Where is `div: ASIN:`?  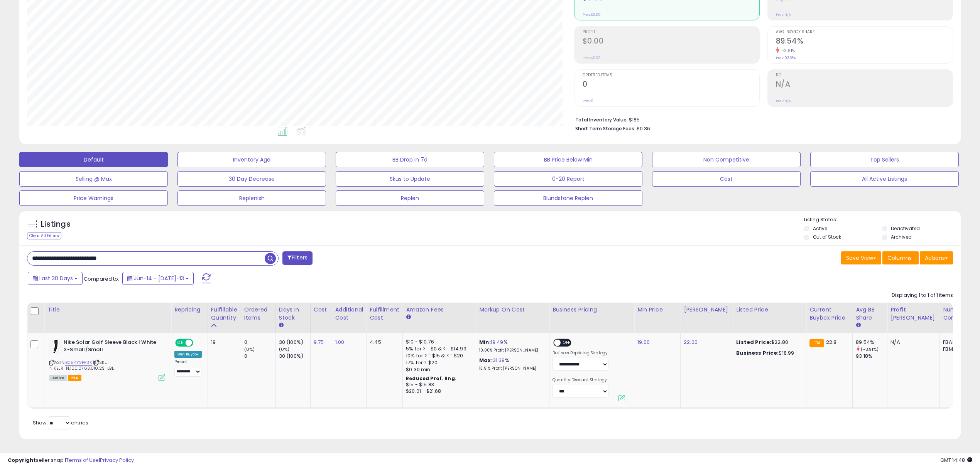 div: ASIN: is located at coordinates (107, 359).